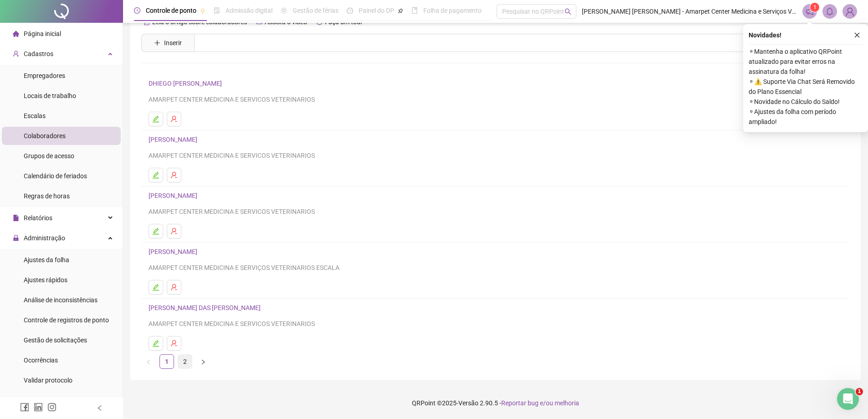  I want to click on span: Folha de pagamento, so click(453, 11).